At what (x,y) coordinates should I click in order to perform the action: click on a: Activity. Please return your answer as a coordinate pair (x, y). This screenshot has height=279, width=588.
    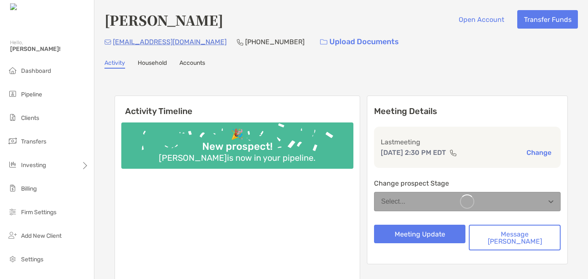
    Looking at the image, I should click on (115, 64).